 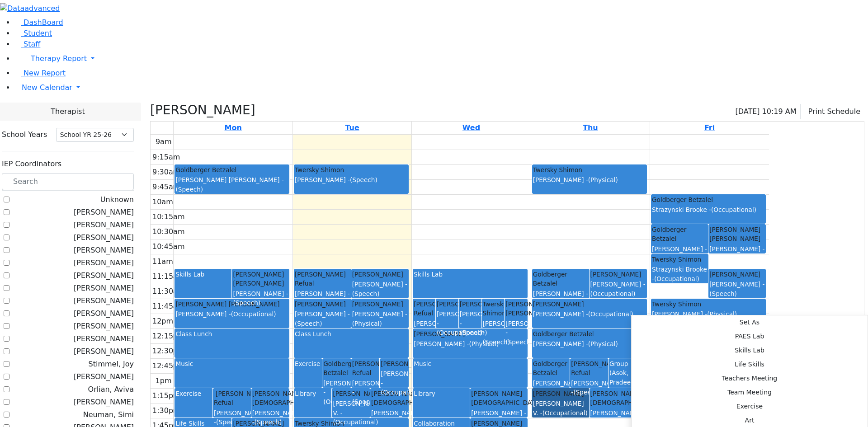 I want to click on div: 11:30am, so click(x=169, y=291).